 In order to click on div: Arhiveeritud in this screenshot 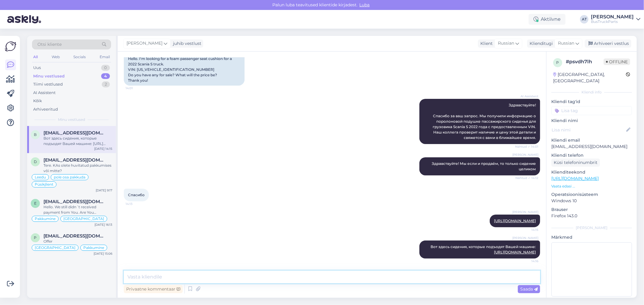, I will do `click(46, 109)`.